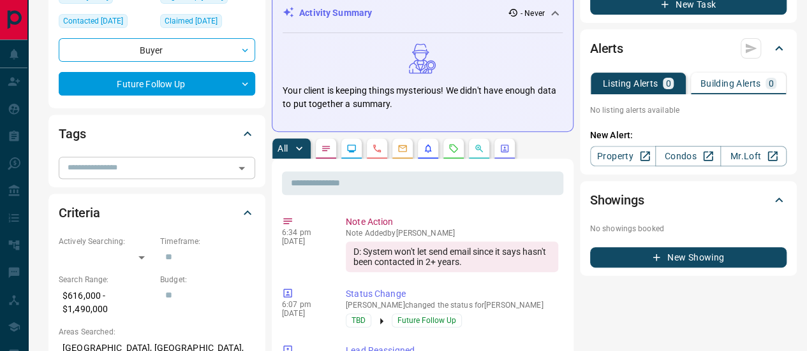 This screenshot has height=351, width=807. Describe the element at coordinates (335, 13) in the screenshot. I see `p: Activity Summary` at that location.